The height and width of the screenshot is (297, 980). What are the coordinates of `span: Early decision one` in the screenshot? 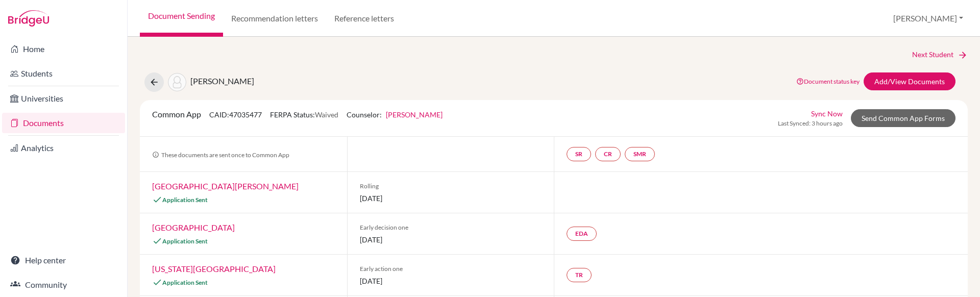 It's located at (451, 228).